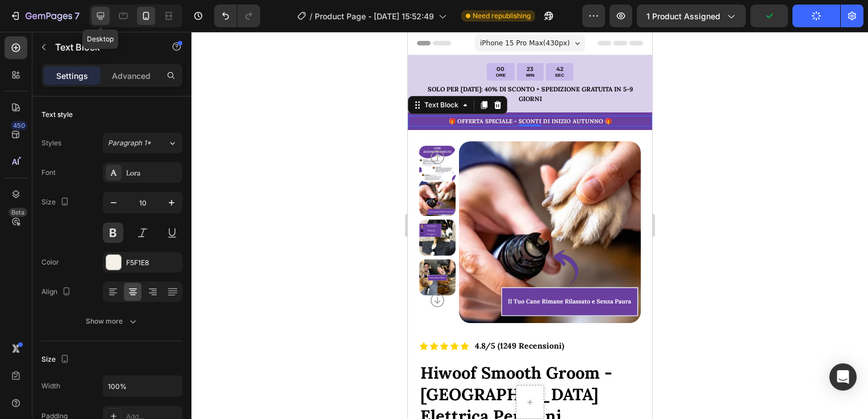 This screenshot has width=868, height=419. I want to click on p: SEC, so click(152, 44).